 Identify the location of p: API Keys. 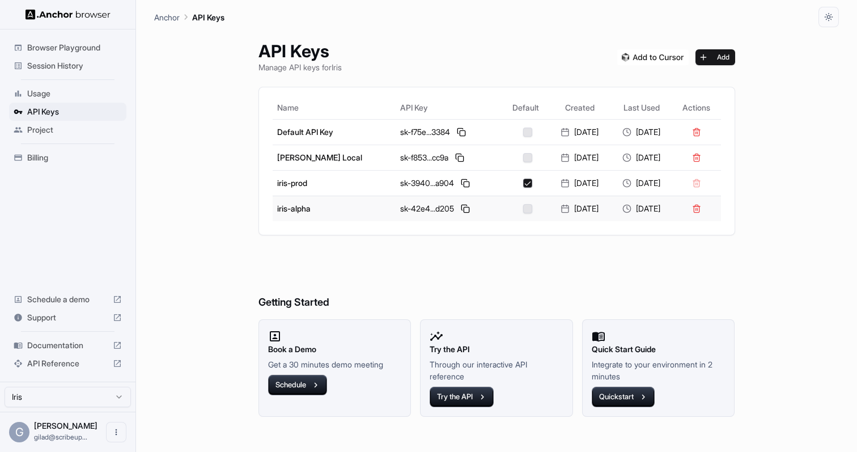
(208, 17).